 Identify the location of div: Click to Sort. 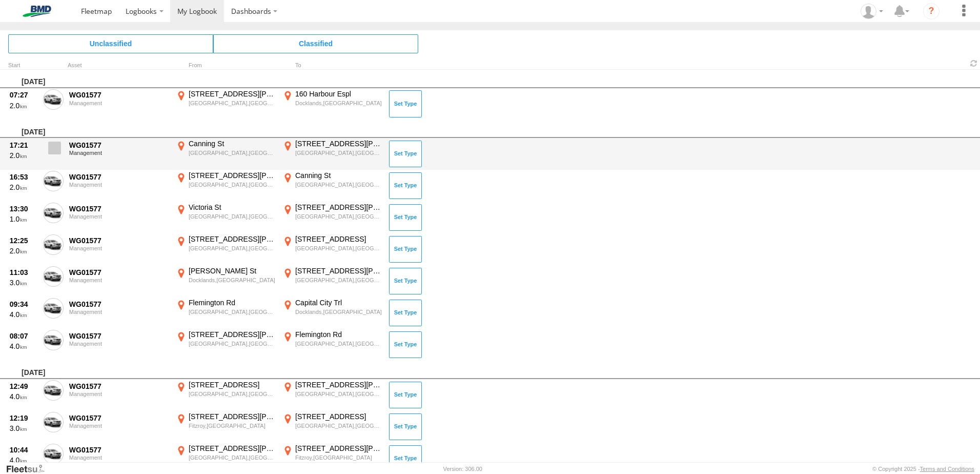
(23, 66).